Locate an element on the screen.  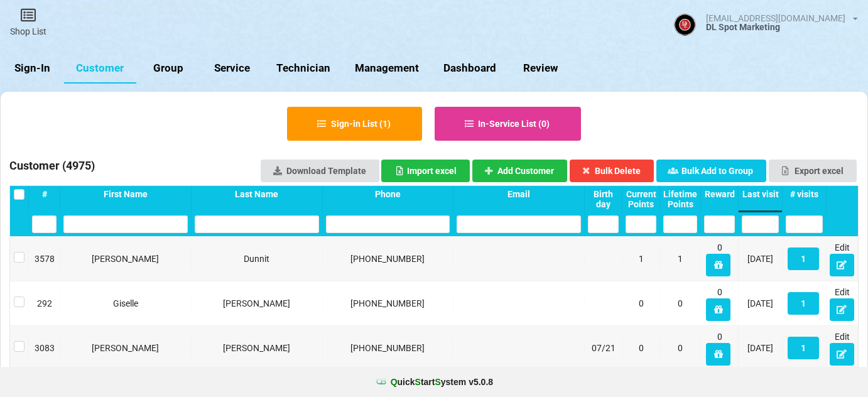
a: Customer is located at coordinates (100, 69).